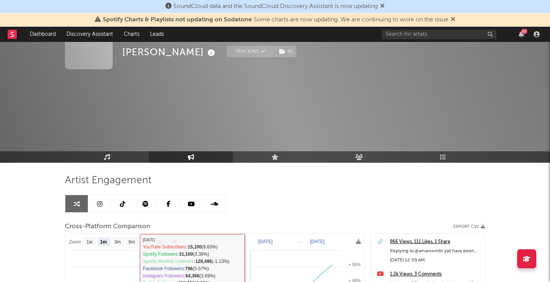 The image size is (550, 282). Describe the element at coordinates (174, 242) in the screenshot. I see `text: All` at that location.